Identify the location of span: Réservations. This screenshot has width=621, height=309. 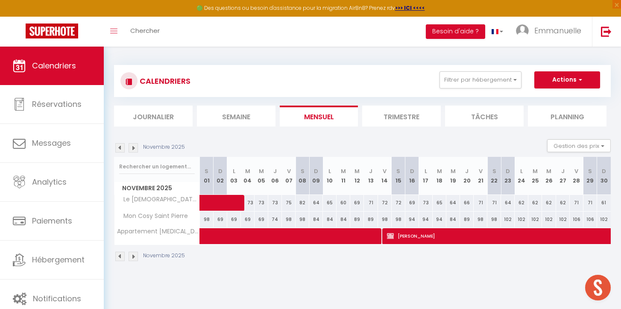
(57, 104).